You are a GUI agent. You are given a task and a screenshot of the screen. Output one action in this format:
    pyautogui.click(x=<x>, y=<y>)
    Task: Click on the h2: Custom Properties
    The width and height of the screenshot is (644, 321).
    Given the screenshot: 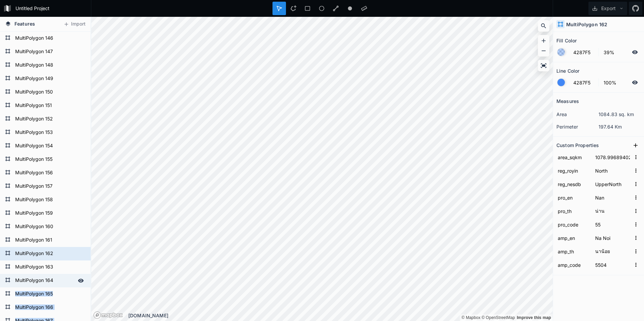 What is the action you would take?
    pyautogui.click(x=577, y=145)
    